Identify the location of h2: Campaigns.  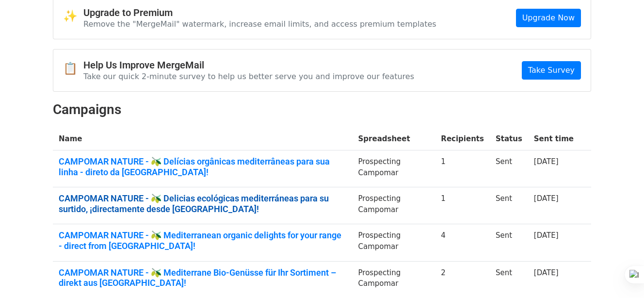
(322, 110).